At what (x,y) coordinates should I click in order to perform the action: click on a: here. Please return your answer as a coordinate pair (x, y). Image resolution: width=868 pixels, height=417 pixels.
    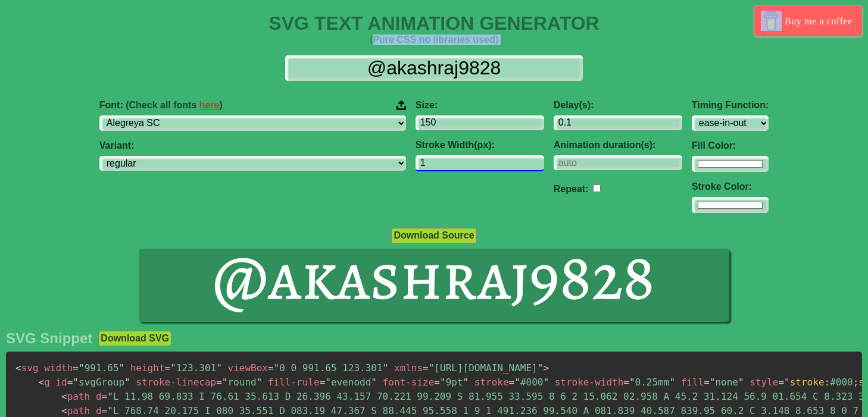
    Looking at the image, I should click on (209, 105).